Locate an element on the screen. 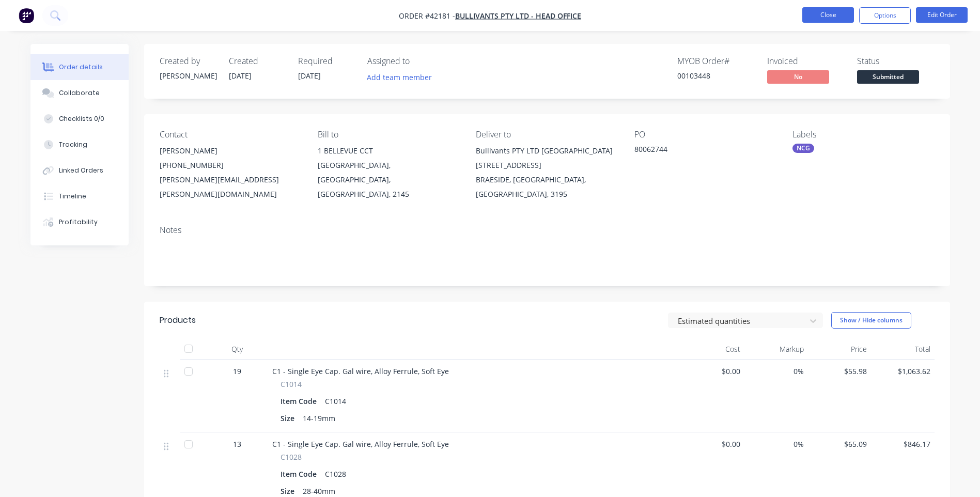 The width and height of the screenshot is (980, 497). div: Created by is located at coordinates (188, 61).